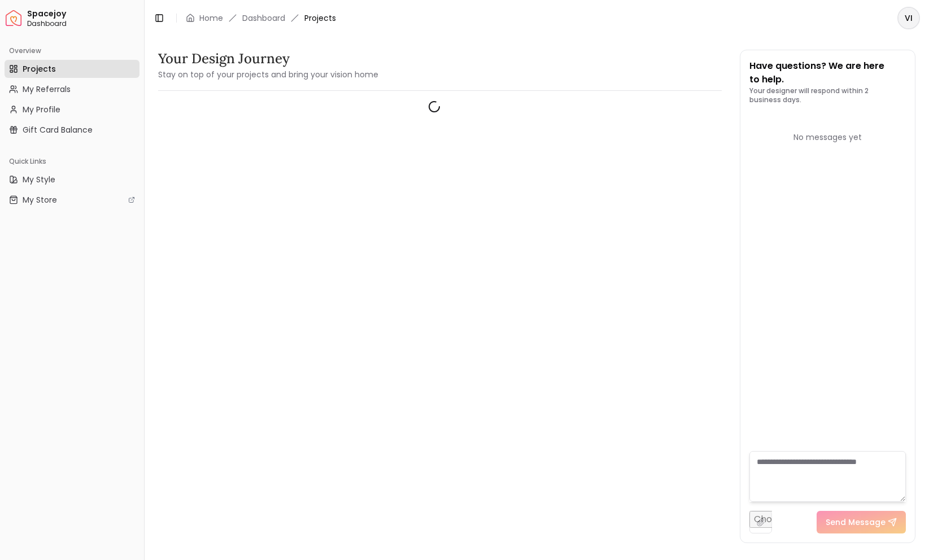 The image size is (929, 560). I want to click on a: My Style, so click(72, 180).